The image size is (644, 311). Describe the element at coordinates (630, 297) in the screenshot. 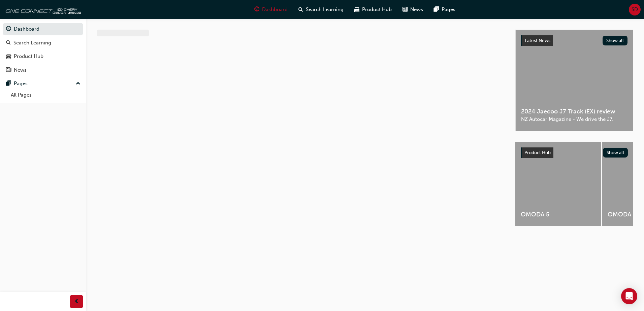

I see `div: Open Intercom Messenger` at that location.